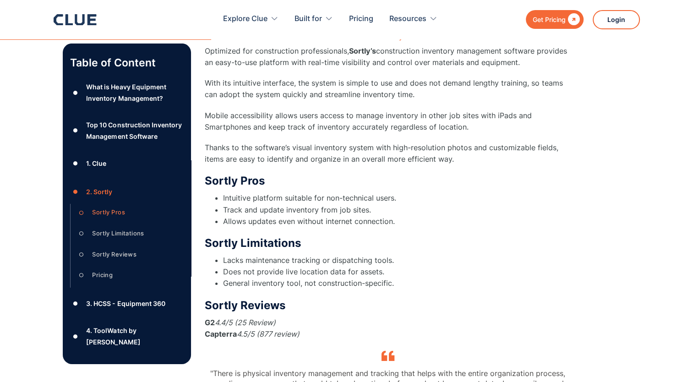 This screenshot has width=693, height=382. Describe the element at coordinates (388, 89) in the screenshot. I see `p: With its intuitive interface, the system is simple to use and does not demand lengthy training, s...` at that location.